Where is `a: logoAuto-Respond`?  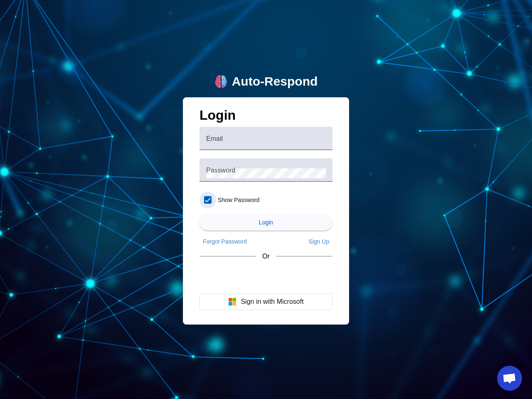
a: logoAuto-Respond is located at coordinates (266, 81).